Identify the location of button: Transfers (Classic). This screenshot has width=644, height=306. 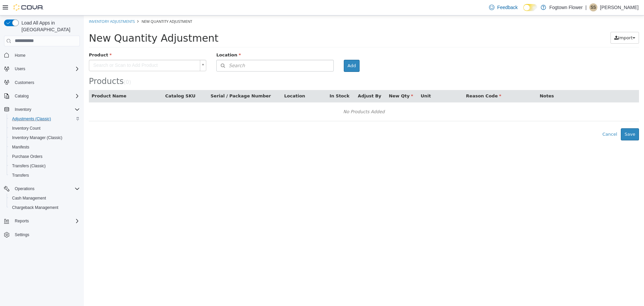
(44, 166).